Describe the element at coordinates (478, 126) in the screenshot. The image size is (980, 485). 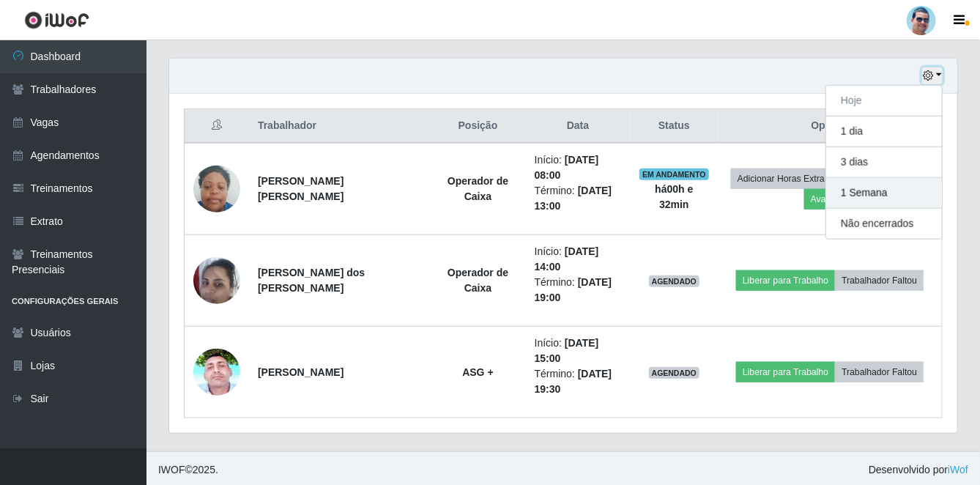
I see `th: Posição` at that location.